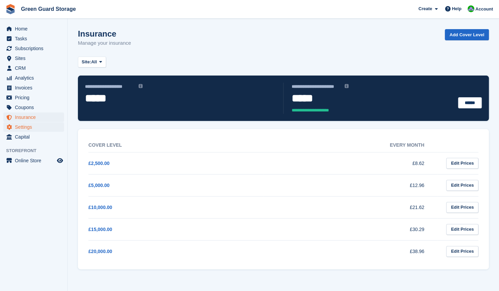 The width and height of the screenshot is (499, 291). Describe the element at coordinates (457, 9) in the screenshot. I see `span: Help` at that location.